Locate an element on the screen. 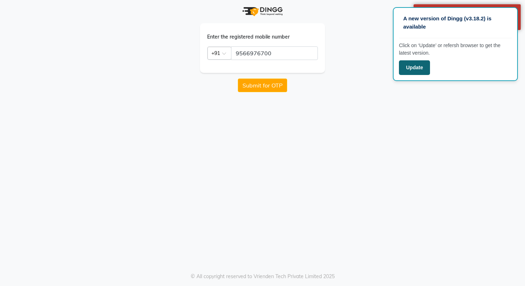 The height and width of the screenshot is (286, 525). p: A new version of Dingg (v3.18.2) is available is located at coordinates (456, 23).